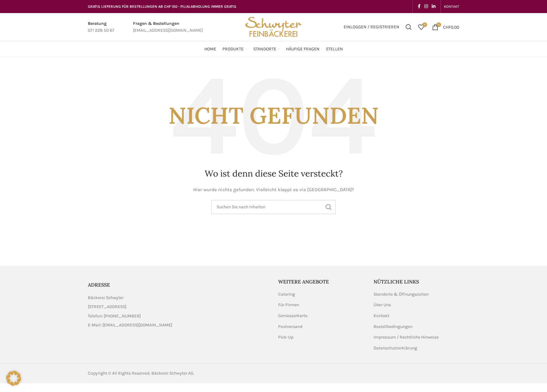  What do you see at coordinates (393, 327) in the screenshot?
I see `a: Bestellbedingungen` at bounding box center [393, 327].